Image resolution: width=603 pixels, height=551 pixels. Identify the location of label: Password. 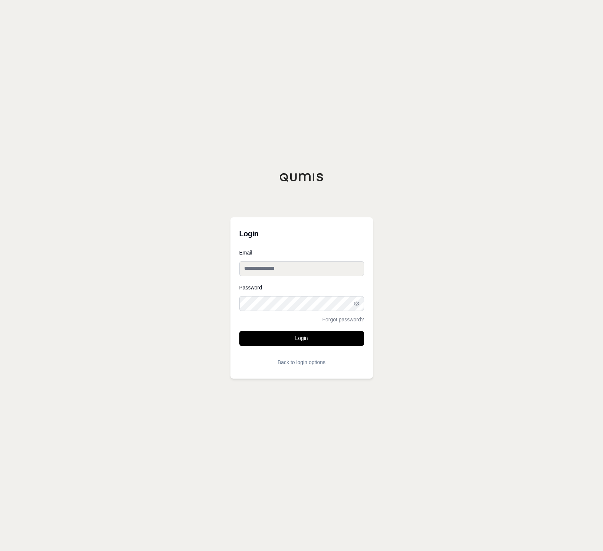
(302, 287).